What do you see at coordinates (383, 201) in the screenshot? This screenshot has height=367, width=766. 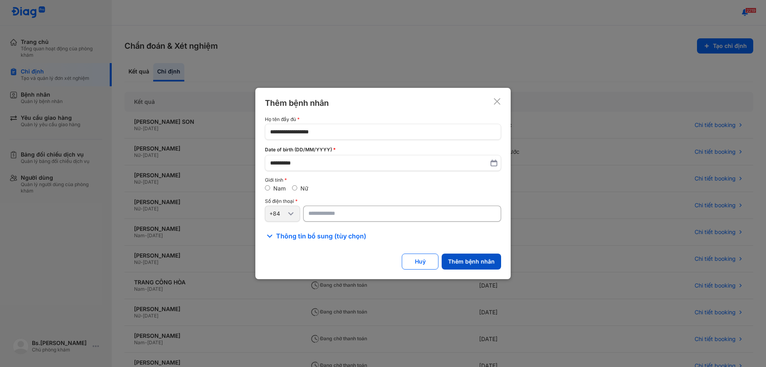 I see `div: Số điện thoại` at bounding box center [383, 201].